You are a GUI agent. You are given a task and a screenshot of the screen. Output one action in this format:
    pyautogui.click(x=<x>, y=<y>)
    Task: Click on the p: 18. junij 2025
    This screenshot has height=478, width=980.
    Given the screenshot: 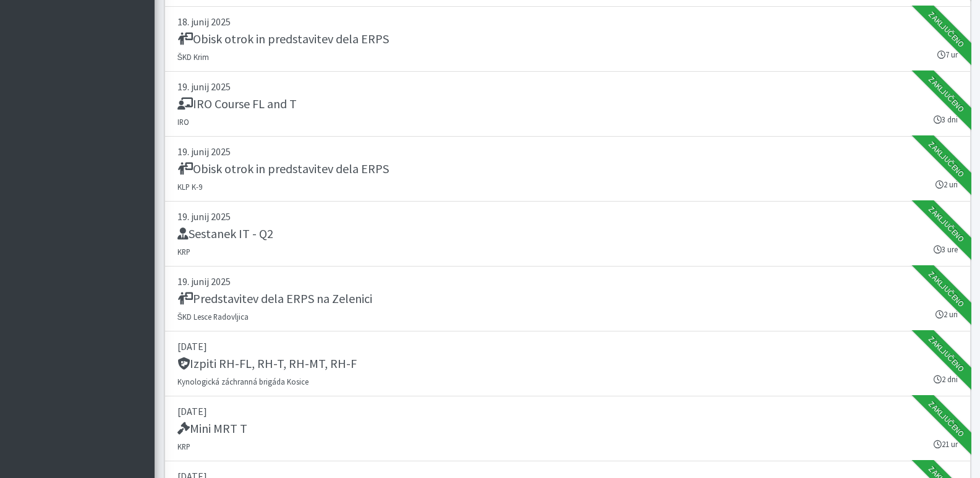 What is the action you would take?
    pyautogui.click(x=568, y=22)
    